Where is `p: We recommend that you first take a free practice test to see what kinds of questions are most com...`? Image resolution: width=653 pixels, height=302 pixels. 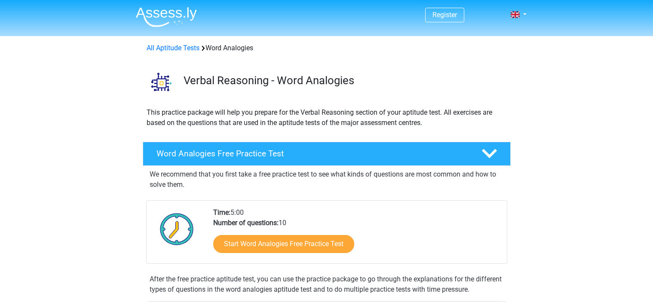 p: We recommend that you first take a free practice test to see what kinds of questions are most com... is located at coordinates (327, 180).